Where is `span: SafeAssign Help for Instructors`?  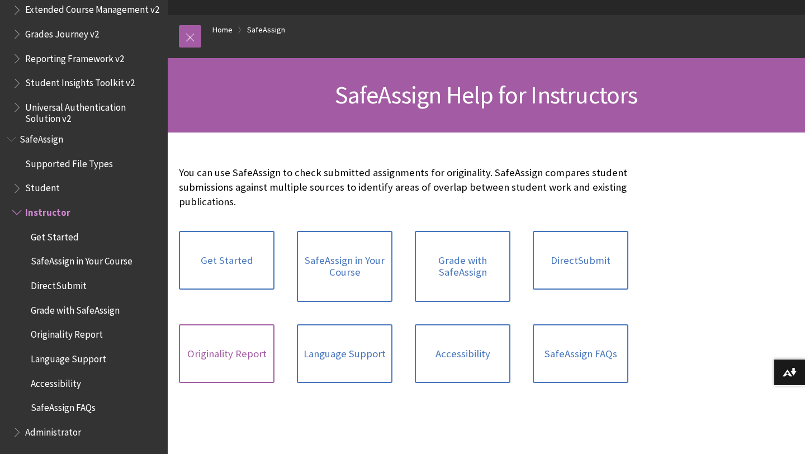
span: SafeAssign Help for Instructors is located at coordinates (486, 94).